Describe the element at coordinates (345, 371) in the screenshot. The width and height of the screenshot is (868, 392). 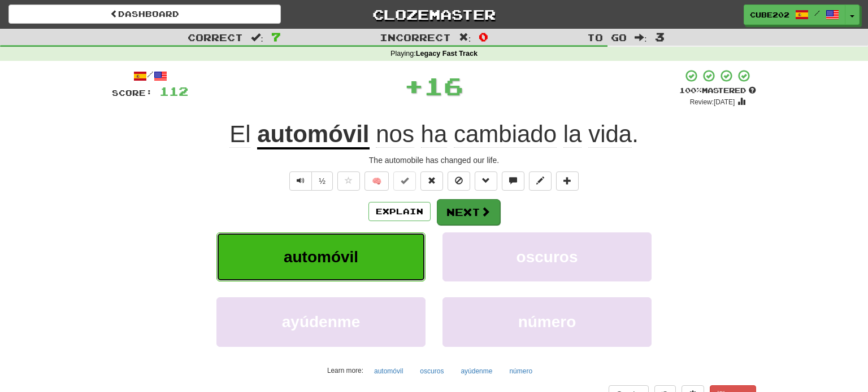
I see `small: Learn more:` at that location.